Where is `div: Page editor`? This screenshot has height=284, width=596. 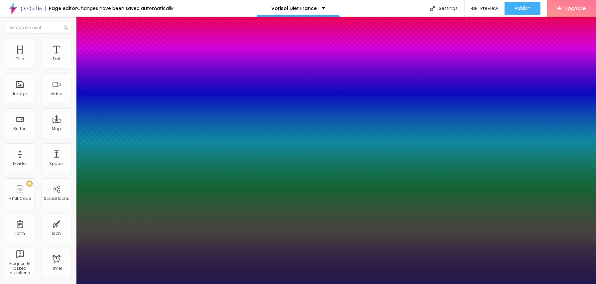 div: Page editor is located at coordinates (61, 8).